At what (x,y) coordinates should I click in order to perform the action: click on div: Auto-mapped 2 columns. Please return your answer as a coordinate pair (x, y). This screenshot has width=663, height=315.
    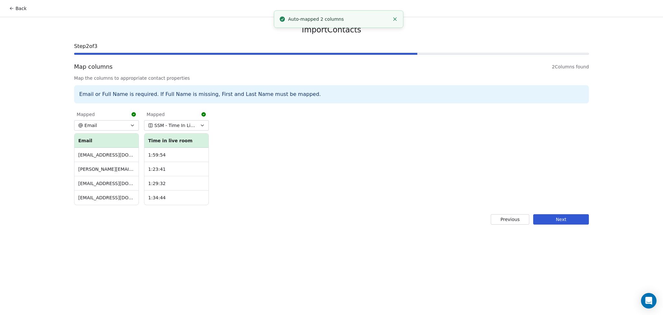
    Looking at the image, I should click on (339, 19).